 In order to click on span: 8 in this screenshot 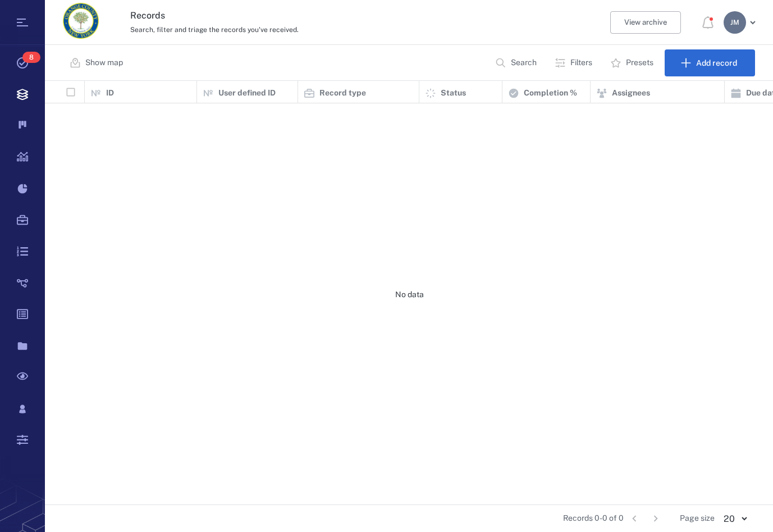, I will do `click(31, 57)`.